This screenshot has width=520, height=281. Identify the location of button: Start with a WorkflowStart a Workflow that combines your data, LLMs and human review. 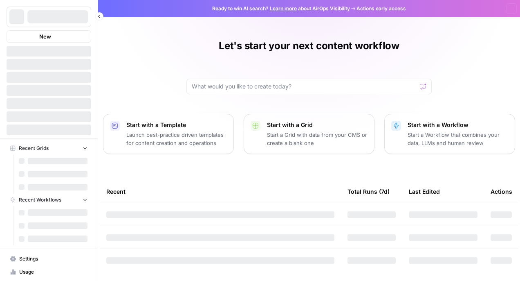
(450, 134).